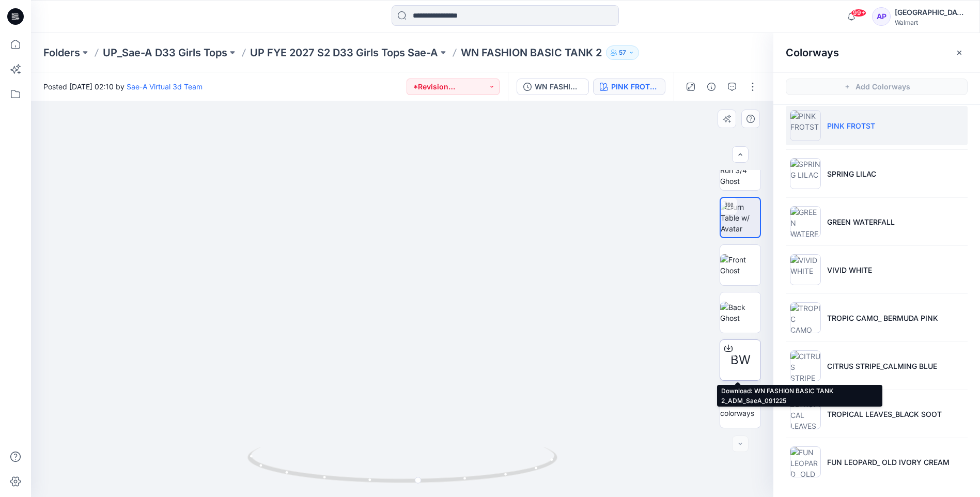 This screenshot has width=980, height=497. What do you see at coordinates (634, 87) in the screenshot?
I see `div: PINK FROTST` at bounding box center [634, 87].